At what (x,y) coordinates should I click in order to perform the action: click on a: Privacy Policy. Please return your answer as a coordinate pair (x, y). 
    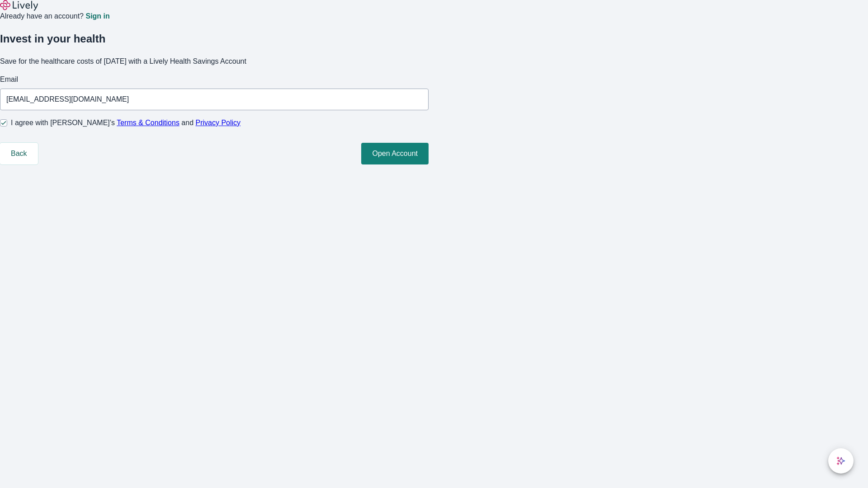
    Looking at the image, I should click on (219, 122).